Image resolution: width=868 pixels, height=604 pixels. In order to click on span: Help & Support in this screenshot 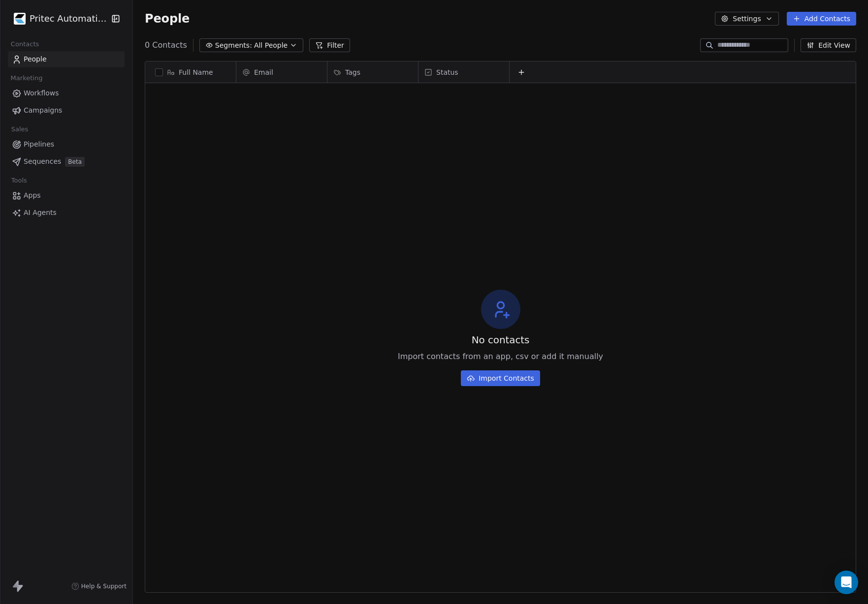, I will do `click(104, 587)`.